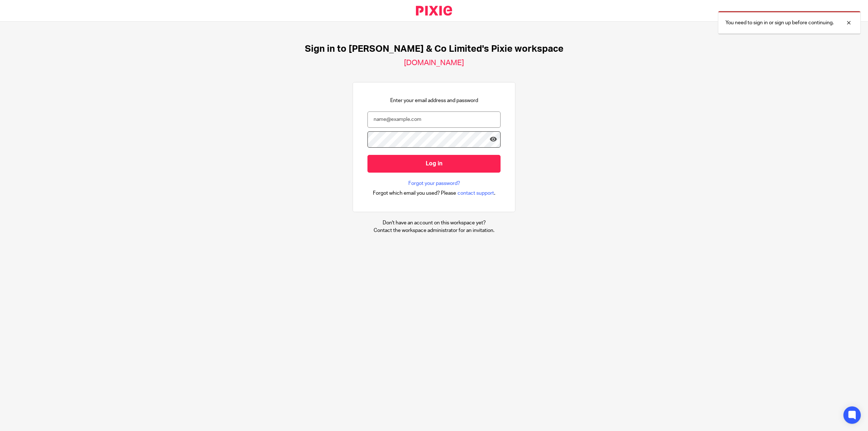 This screenshot has width=868, height=431. Describe the element at coordinates (434, 231) in the screenshot. I see `p: Contact the workspace administrator for an invitation.` at that location.